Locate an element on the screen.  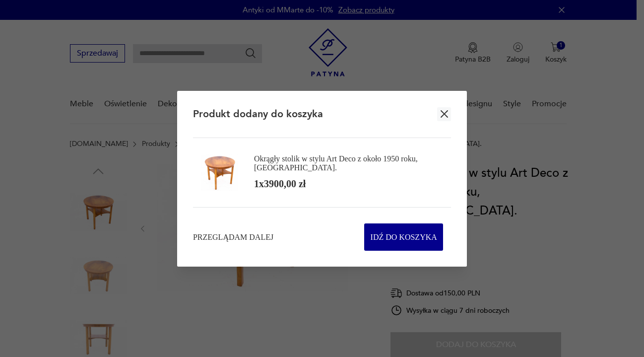
span: Idź do koszyka is located at coordinates (404, 237).